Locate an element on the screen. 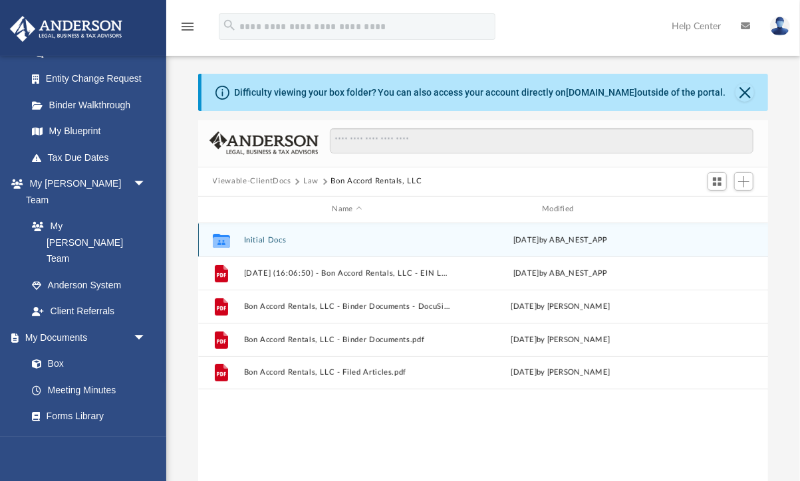  i: menu is located at coordinates (188, 27).